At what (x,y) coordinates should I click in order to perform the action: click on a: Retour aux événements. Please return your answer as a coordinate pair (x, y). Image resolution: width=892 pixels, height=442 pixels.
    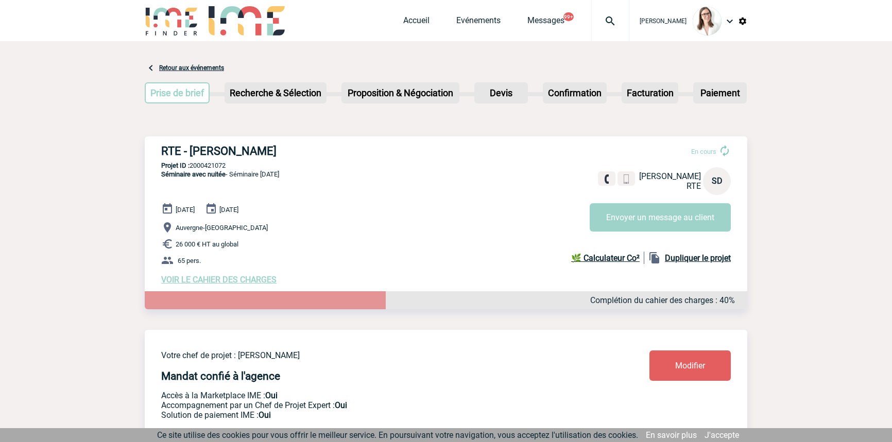
    Looking at the image, I should click on (192, 68).